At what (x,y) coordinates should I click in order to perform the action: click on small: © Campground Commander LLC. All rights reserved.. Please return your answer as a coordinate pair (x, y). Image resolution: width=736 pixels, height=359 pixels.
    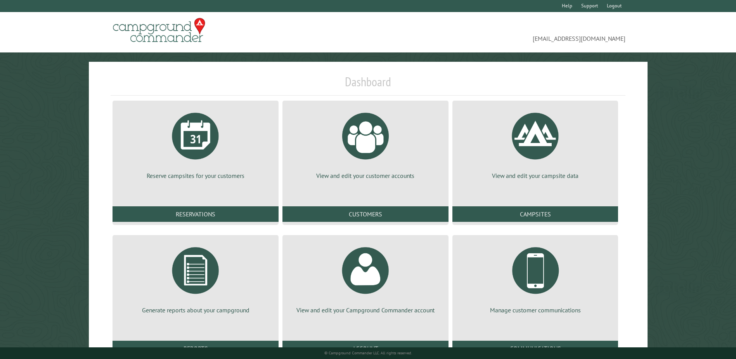
    Looking at the image, I should click on (368, 352).